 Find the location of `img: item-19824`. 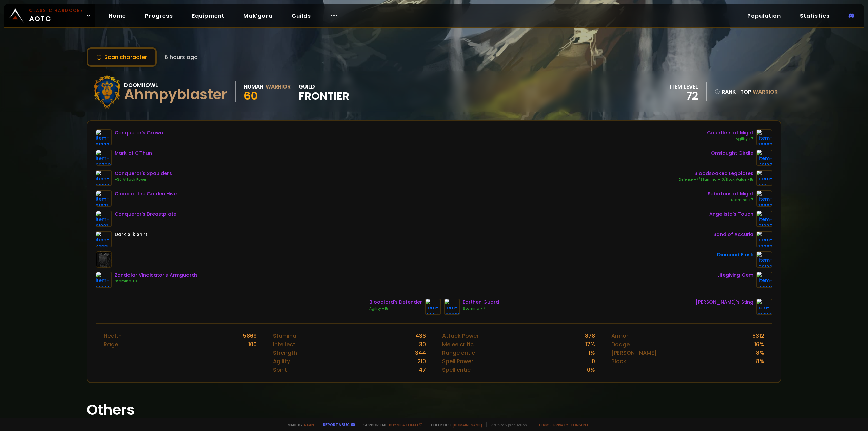

img: item-19824 is located at coordinates (104, 280).